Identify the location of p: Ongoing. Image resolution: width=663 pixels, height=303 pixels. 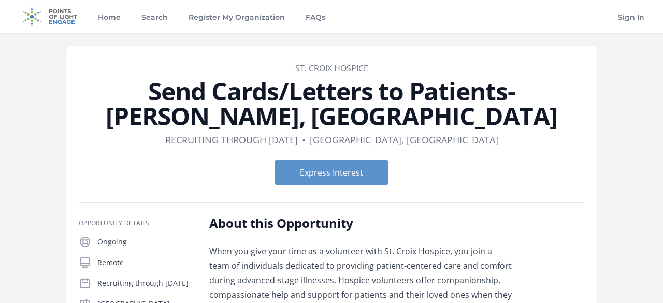
(145, 242).